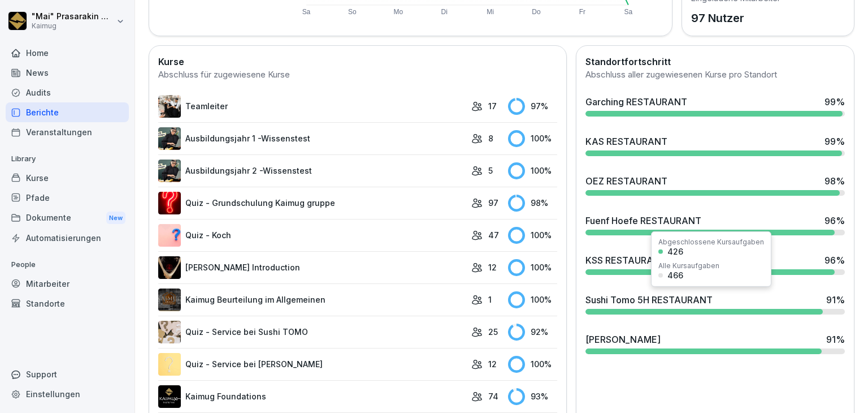 The height and width of the screenshot is (413, 868). What do you see at coordinates (68, 53) in the screenshot?
I see `a: Home` at bounding box center [68, 53].